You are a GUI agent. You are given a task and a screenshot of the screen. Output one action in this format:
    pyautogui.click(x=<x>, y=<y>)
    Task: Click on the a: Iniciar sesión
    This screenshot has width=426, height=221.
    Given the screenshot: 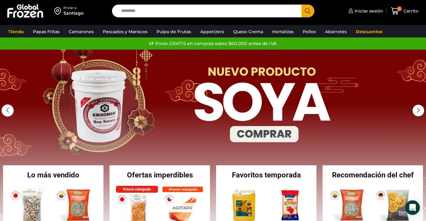 What is the action you would take?
    pyautogui.click(x=365, y=11)
    